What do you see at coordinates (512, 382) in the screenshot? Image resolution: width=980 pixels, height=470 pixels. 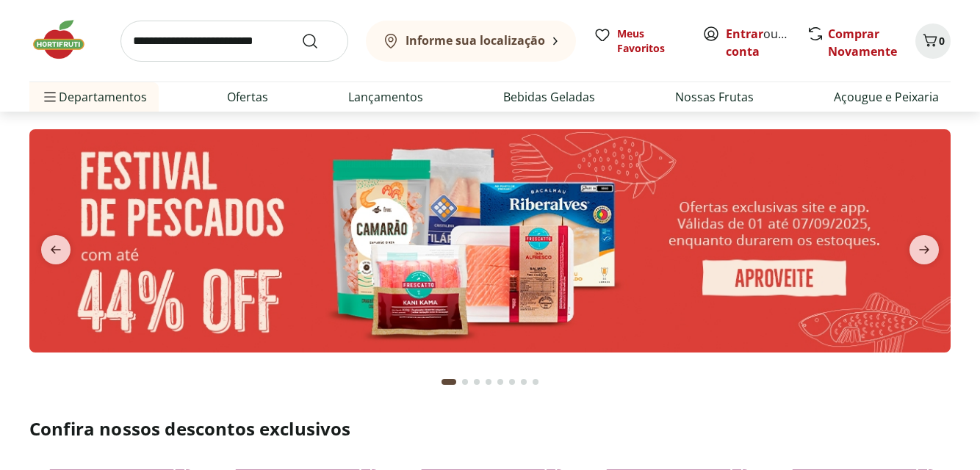 I see `button: Go to page 6 from fs-carousel` at bounding box center [512, 382].